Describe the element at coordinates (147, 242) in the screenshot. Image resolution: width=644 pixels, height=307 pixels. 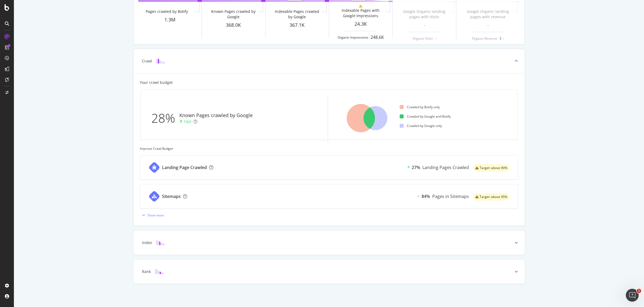
I see `div: Index` at that location.